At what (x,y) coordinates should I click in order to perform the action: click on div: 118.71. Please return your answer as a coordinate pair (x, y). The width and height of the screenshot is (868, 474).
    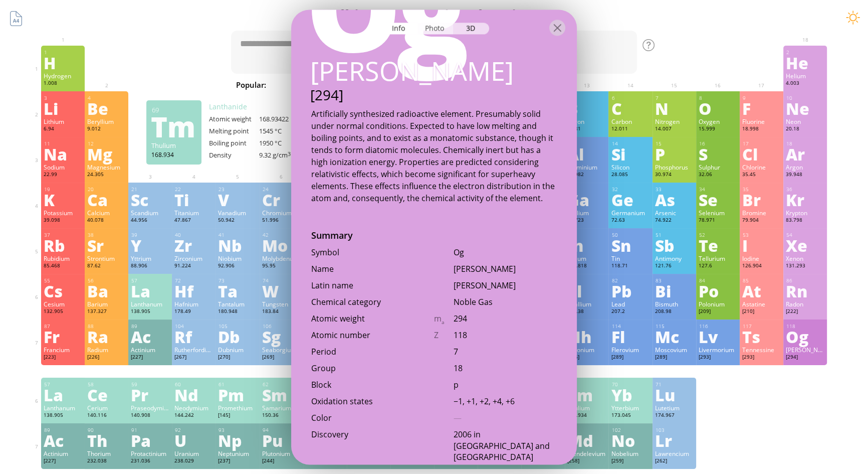
    Looking at the image, I should click on (630, 267).